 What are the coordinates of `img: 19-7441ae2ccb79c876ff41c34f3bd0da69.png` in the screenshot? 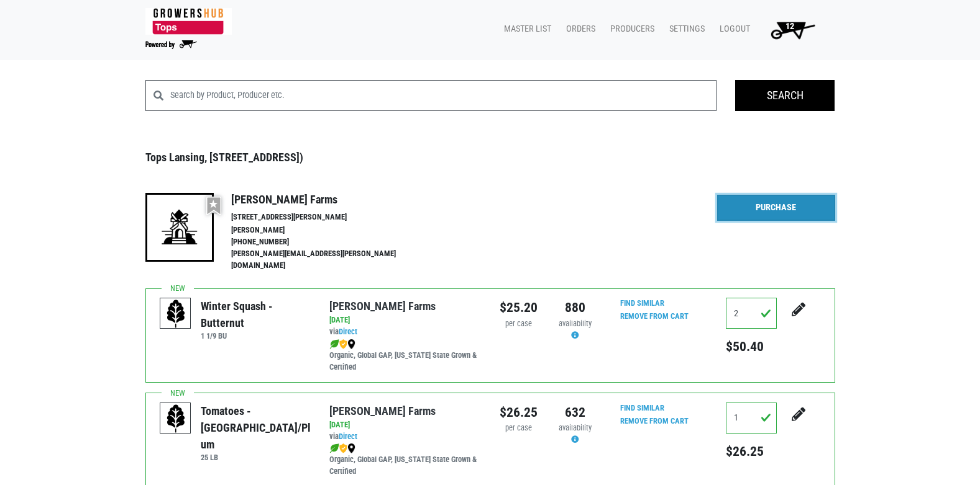 It's located at (179, 228).